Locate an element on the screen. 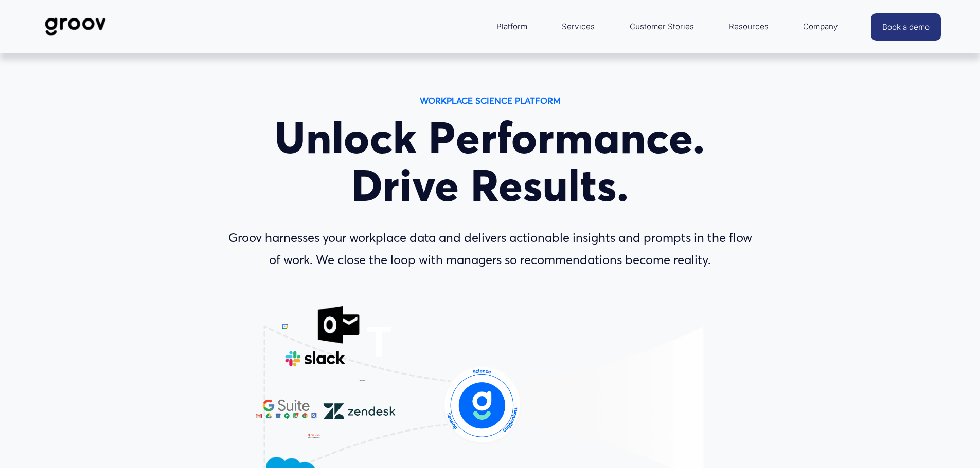 This screenshot has width=980, height=468. strong: WORKPLACE SCIENCE PLATFORM is located at coordinates (490, 101).